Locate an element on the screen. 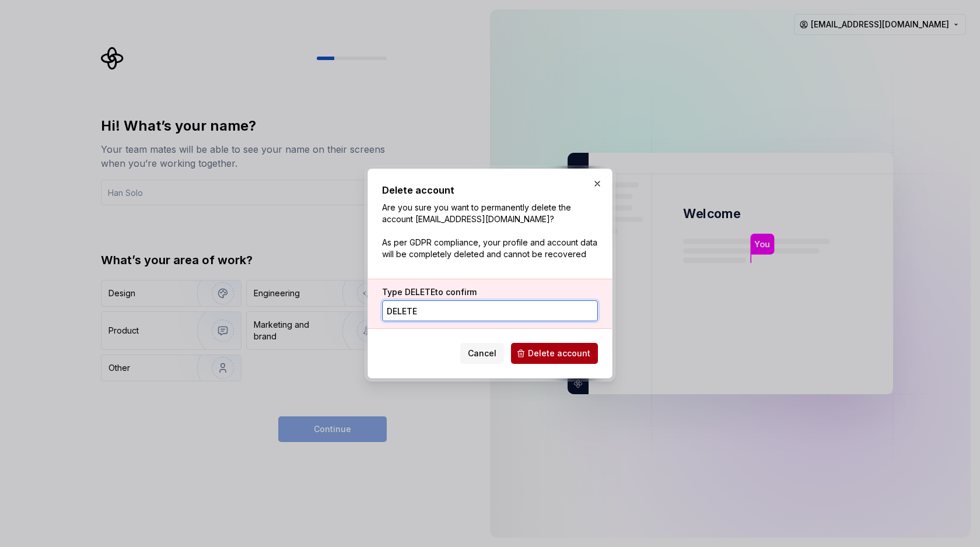 The height and width of the screenshot is (547, 980). button: Cancel is located at coordinates (482, 353).